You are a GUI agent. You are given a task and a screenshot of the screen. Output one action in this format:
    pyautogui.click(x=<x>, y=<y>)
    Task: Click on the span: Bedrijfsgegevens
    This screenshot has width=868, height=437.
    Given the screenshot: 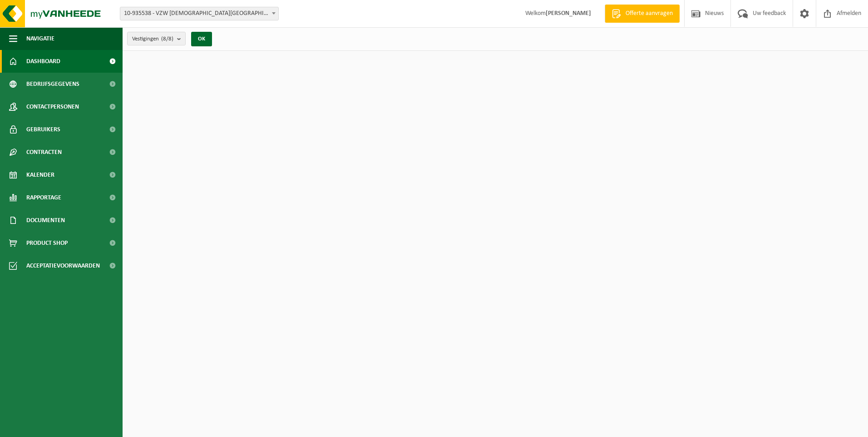 What is the action you would take?
    pyautogui.click(x=53, y=84)
    